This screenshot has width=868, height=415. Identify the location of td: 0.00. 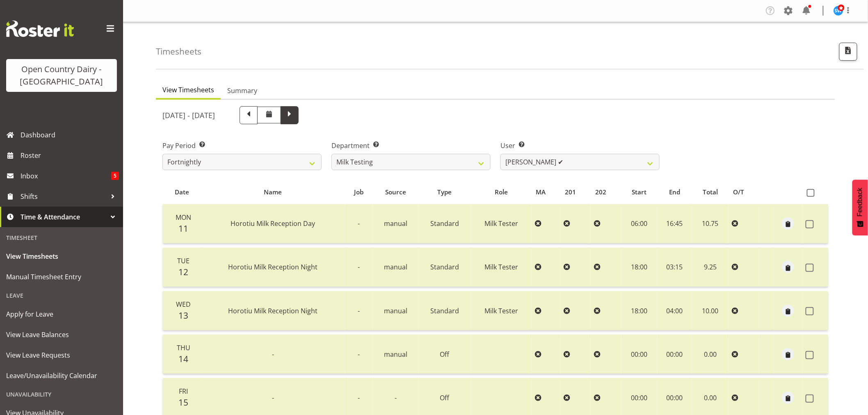
(710, 354).